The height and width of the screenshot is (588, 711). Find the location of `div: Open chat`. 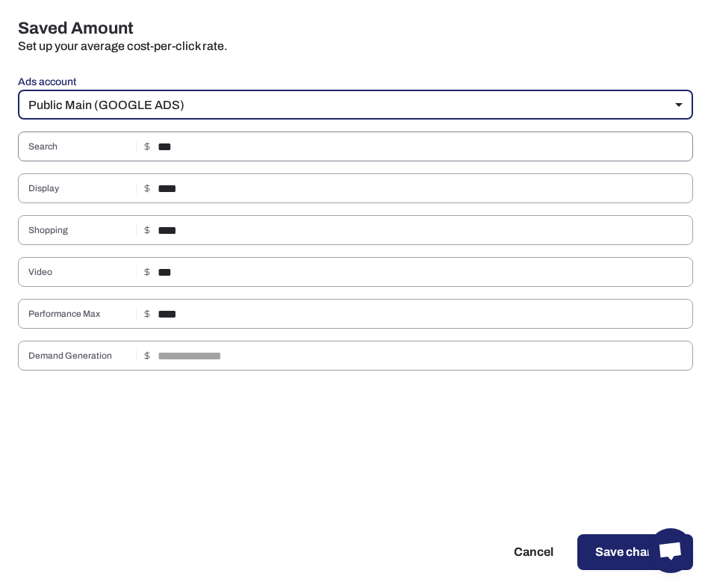

div: Open chat is located at coordinates (670, 551).